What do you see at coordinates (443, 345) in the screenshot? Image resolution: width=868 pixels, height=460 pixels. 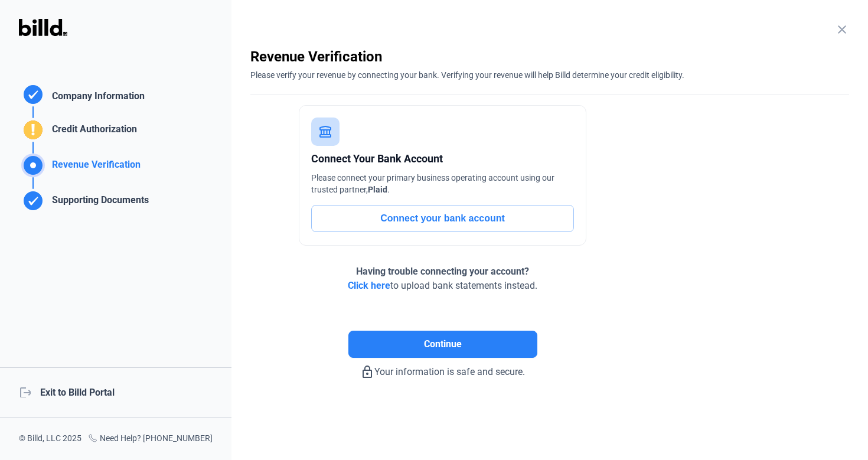 I see `button: Continue` at bounding box center [443, 345].